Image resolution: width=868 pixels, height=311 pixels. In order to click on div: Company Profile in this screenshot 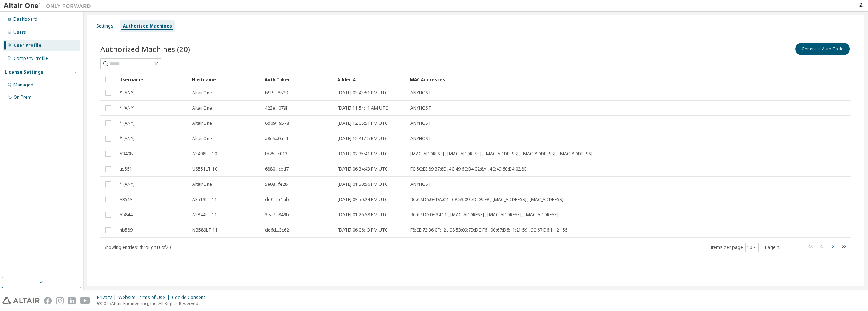, I will do `click(30, 59)`.